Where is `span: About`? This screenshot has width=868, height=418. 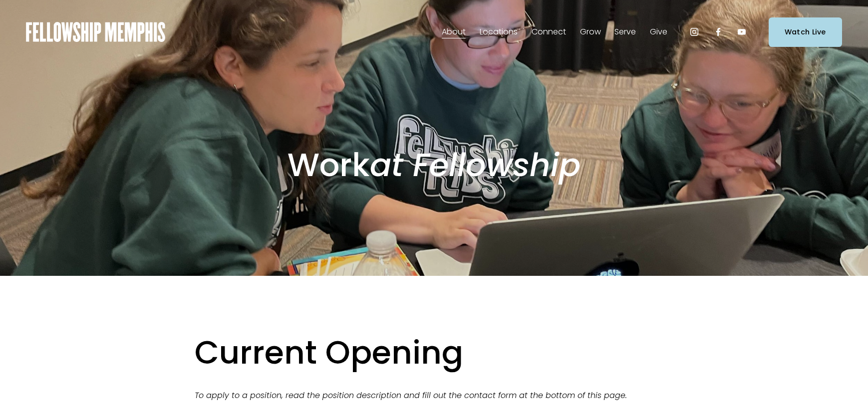
span: About is located at coordinates (454, 32).